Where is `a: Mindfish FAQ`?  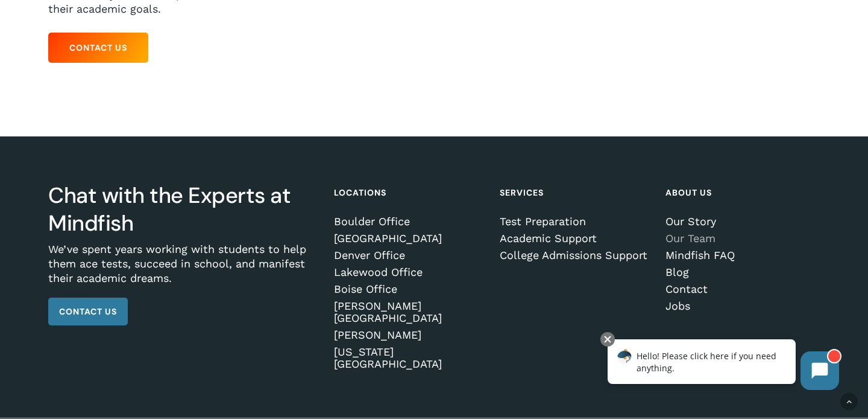
a: Mindfish FAQ is located at coordinates (741, 255).